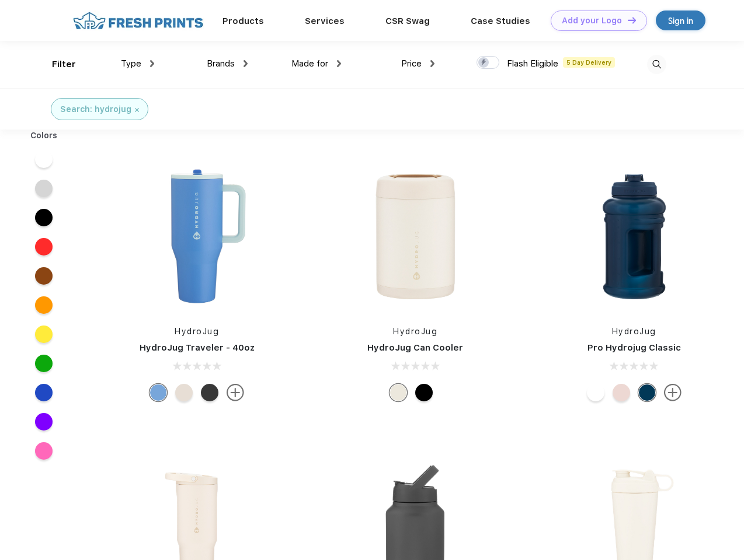 This screenshot has height=560, width=744. Describe the element at coordinates (680, 20) in the screenshot. I see `div: Sign in` at that location.